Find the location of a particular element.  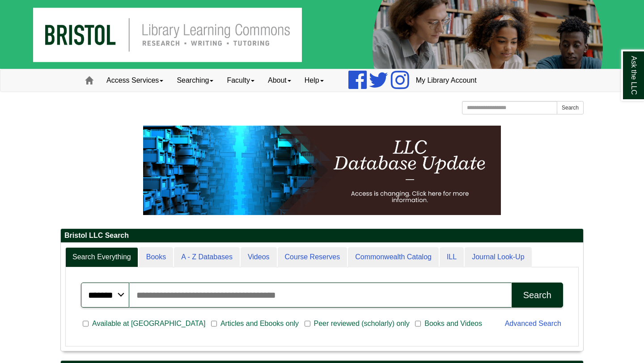

span: Articles and Ebooks only is located at coordinates (259, 324).